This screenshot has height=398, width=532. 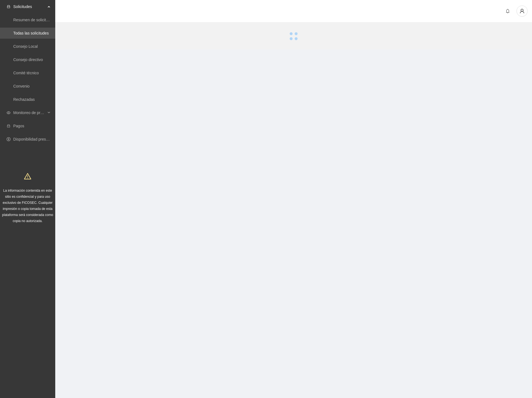 I want to click on a: Rechazadas, so click(x=24, y=99).